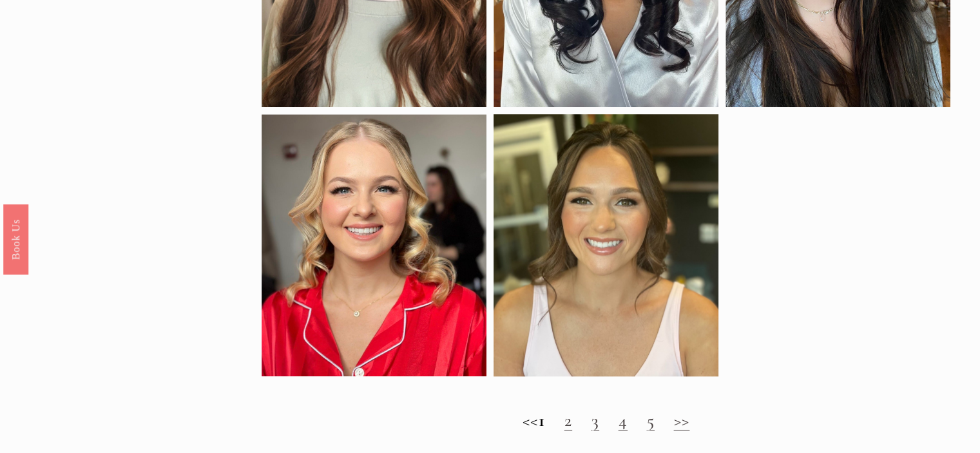  I want to click on strong: 1, so click(542, 420).